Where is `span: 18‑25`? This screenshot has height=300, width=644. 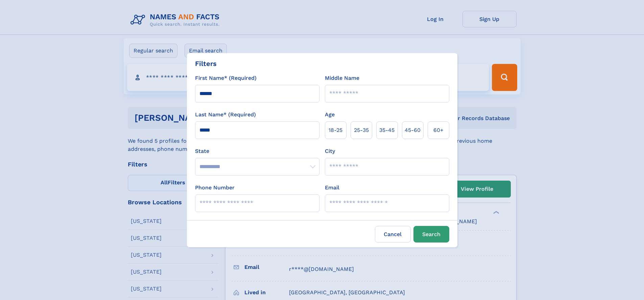
span: 18‑25 is located at coordinates (336, 130).